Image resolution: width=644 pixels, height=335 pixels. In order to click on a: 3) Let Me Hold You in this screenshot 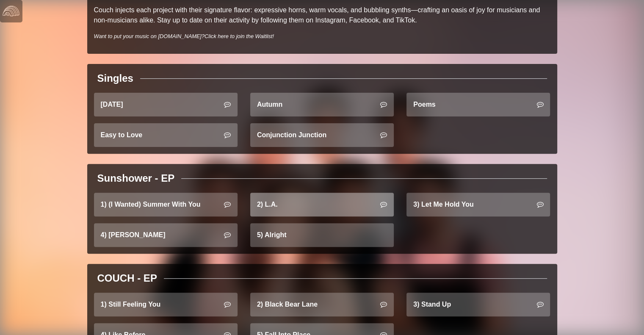, I will do `click(478, 205)`.